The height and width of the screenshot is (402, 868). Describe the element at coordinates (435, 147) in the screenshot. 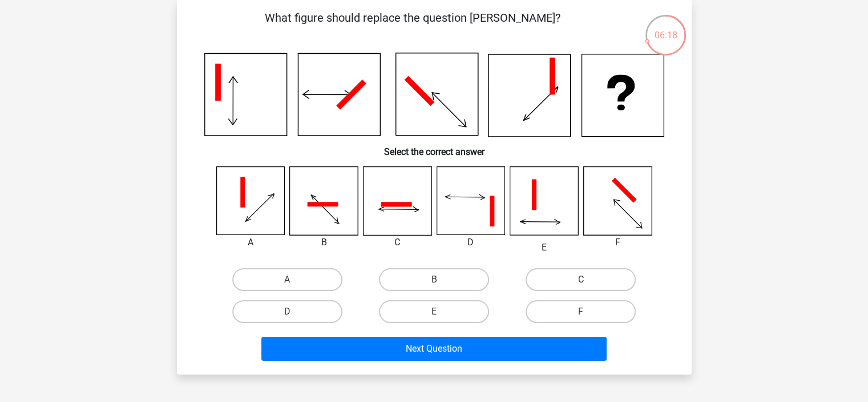

I see `h6: Select the correct answer` at that location.